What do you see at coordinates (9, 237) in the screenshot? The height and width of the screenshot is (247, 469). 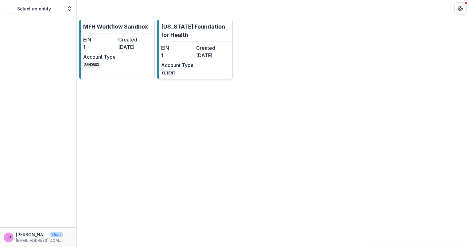 I see `div: Jessie Besancenez` at bounding box center [9, 237].